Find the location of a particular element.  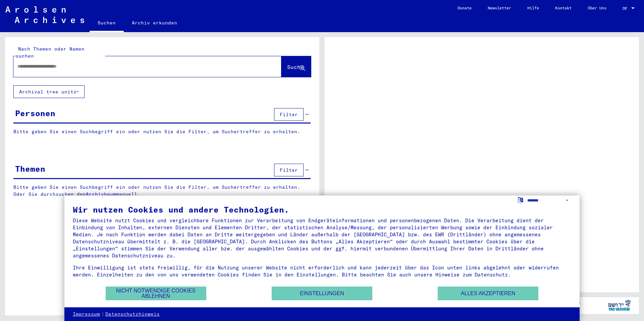

label: Sprache auswählen is located at coordinates (520, 199).